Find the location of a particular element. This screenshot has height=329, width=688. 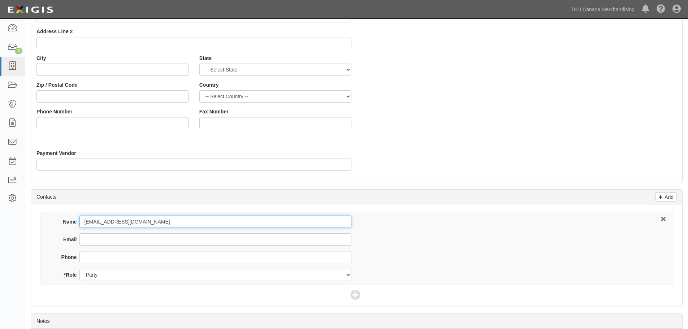

label: State is located at coordinates (206, 58).